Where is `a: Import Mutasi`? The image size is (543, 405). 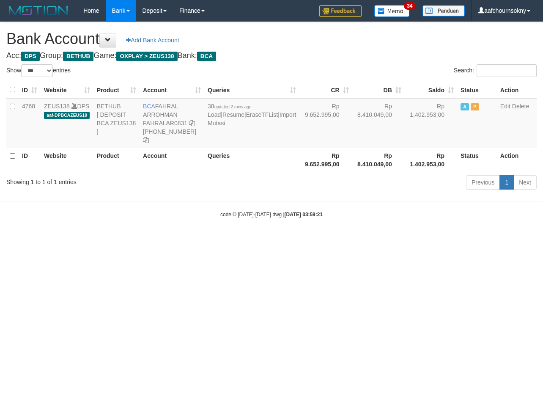 a: Import Mutasi is located at coordinates (252, 119).